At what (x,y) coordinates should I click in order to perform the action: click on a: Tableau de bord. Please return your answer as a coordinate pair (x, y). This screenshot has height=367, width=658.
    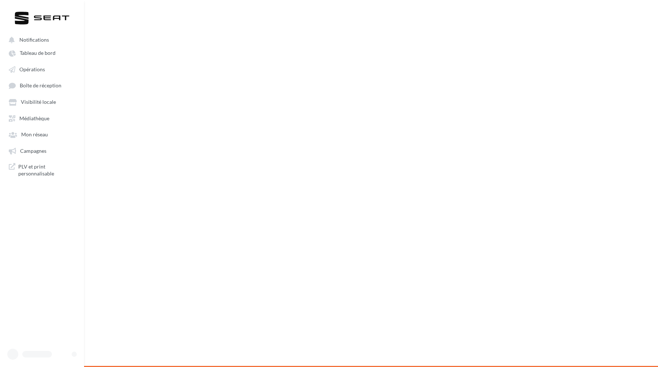
    Looking at the image, I should click on (42, 53).